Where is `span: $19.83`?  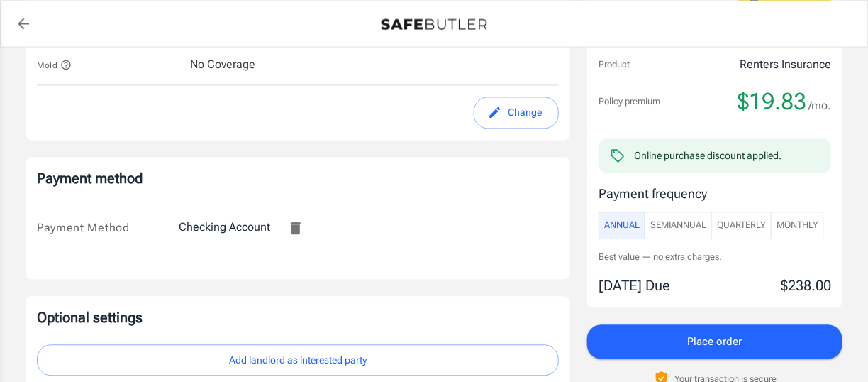
span: $19.83 is located at coordinates (772, 101).